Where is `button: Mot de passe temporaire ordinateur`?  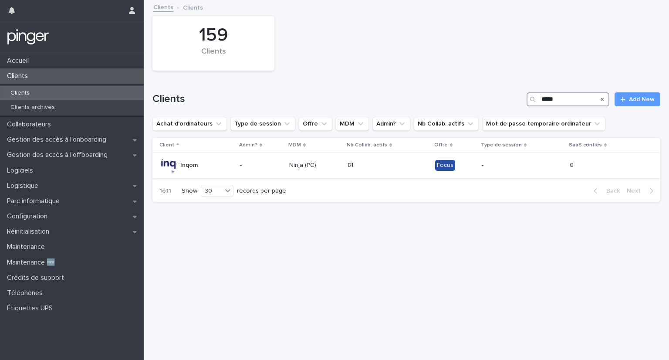 button: Mot de passe temporaire ordinateur is located at coordinates (543, 124).